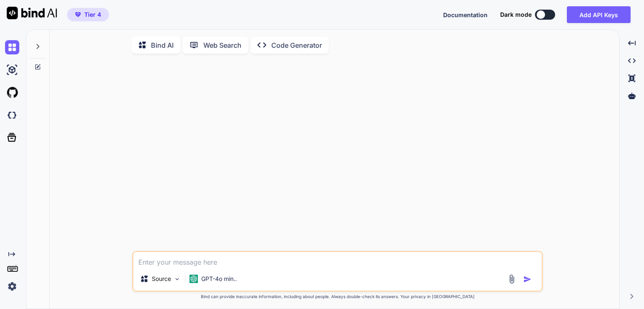 The width and height of the screenshot is (644, 309). I want to click on img: attachment, so click(511, 279).